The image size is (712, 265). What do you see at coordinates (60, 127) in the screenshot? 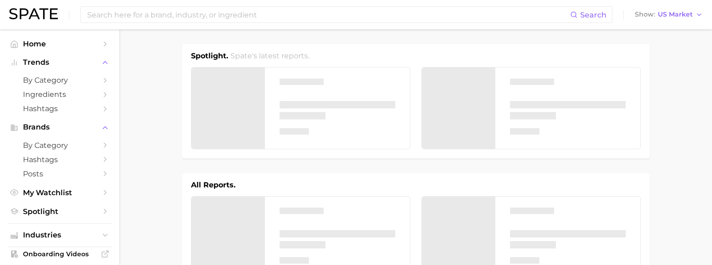
I see `span: Brands` at bounding box center [60, 127].